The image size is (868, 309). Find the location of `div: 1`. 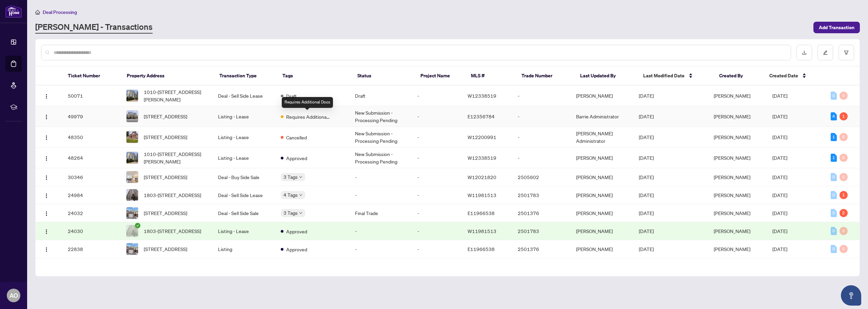

div: 1 is located at coordinates (834, 137).